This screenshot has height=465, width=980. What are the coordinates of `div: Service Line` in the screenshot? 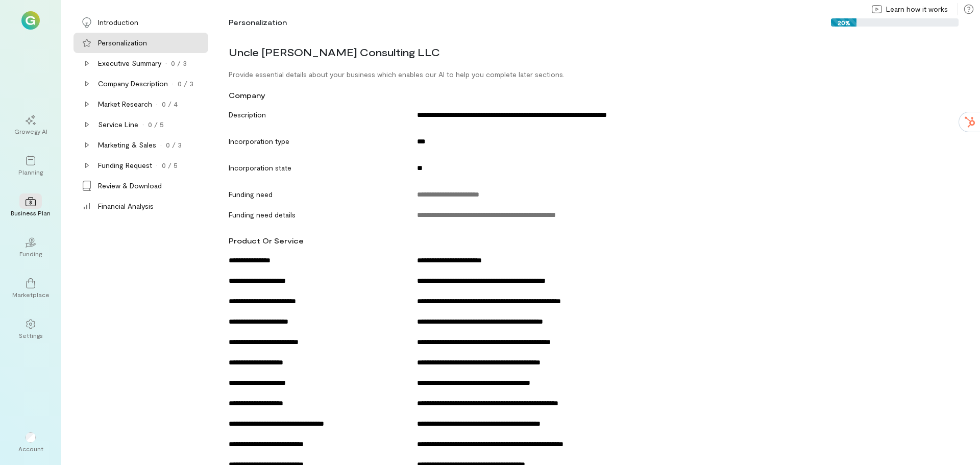 It's located at (118, 125).